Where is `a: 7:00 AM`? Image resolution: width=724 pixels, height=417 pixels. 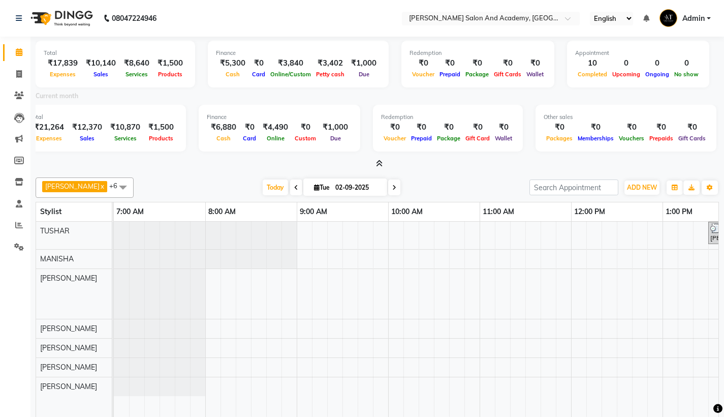 a: 7:00 AM is located at coordinates (130, 211).